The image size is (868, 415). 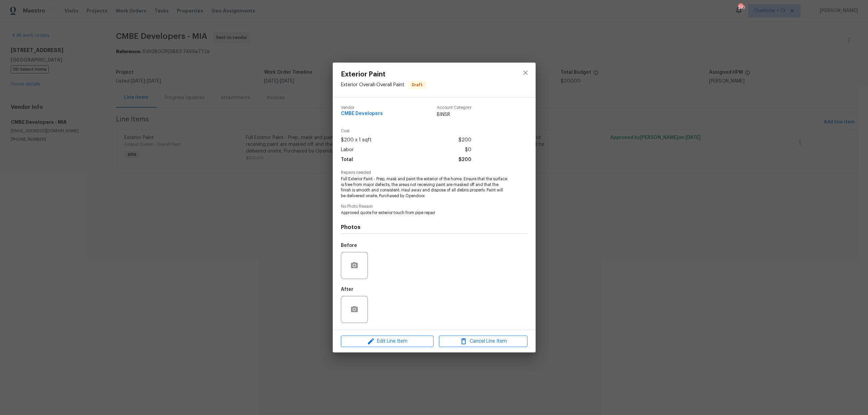 What do you see at coordinates (349, 246) in the screenshot?
I see `h5: Before` at bounding box center [349, 246].